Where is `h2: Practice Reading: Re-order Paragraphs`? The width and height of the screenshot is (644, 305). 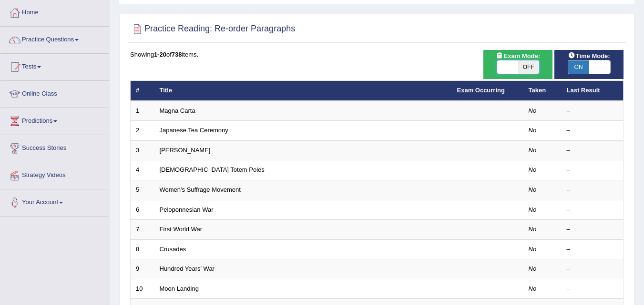
h2: Practice Reading: Re-order Paragraphs is located at coordinates (212, 29).